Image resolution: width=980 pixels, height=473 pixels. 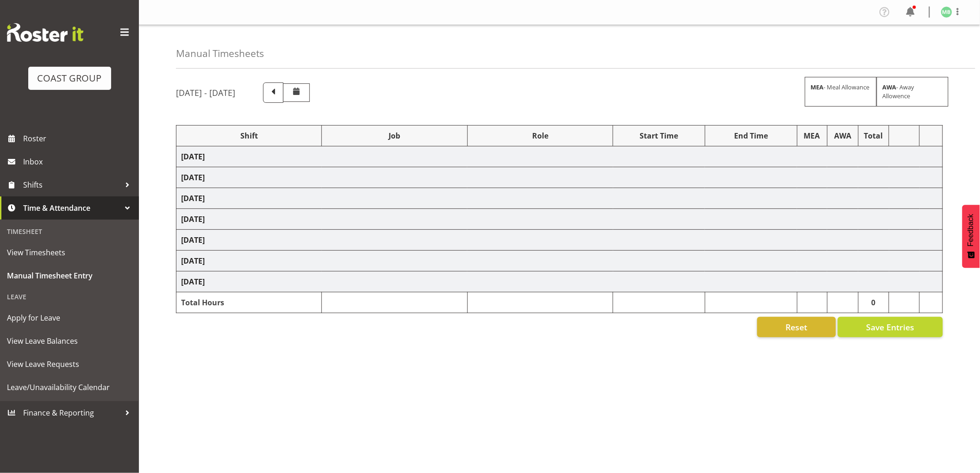 I want to click on span: Roster, so click(x=78, y=139).